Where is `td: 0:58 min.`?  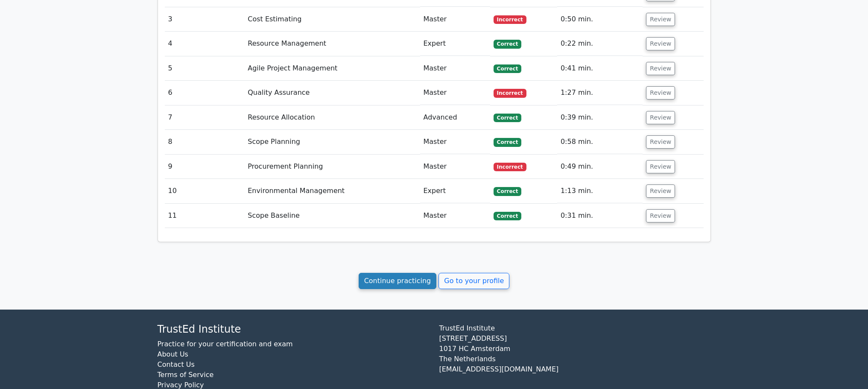
td: 0:58 min. is located at coordinates (600, 142).